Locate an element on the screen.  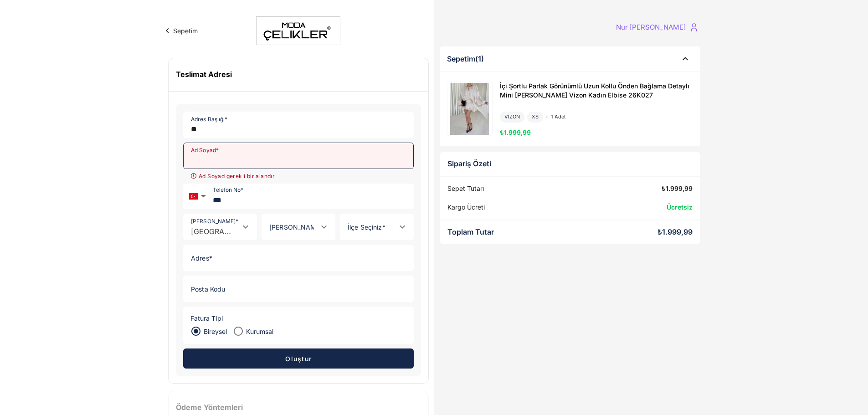
button: Sepetim is located at coordinates (180, 31).